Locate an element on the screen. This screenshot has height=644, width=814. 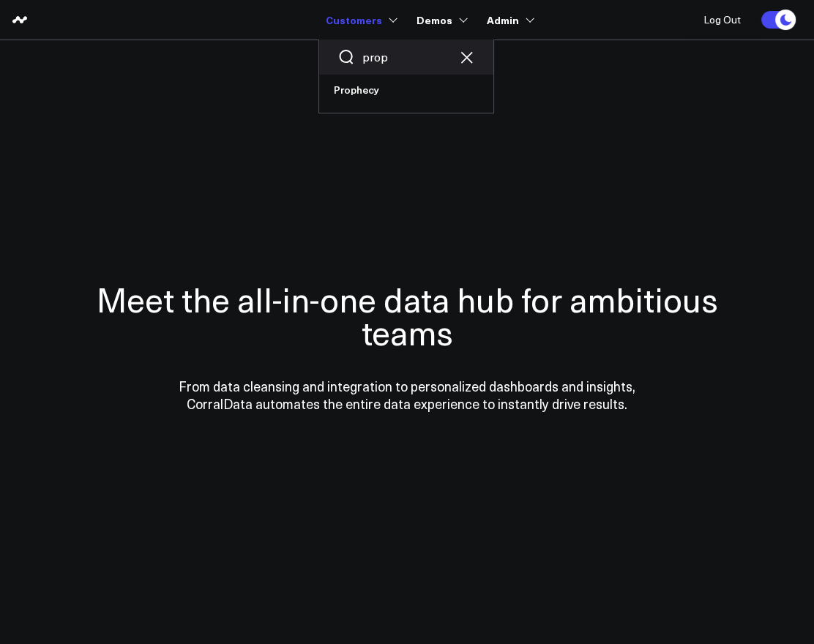
a: Demos is located at coordinates (440, 20).